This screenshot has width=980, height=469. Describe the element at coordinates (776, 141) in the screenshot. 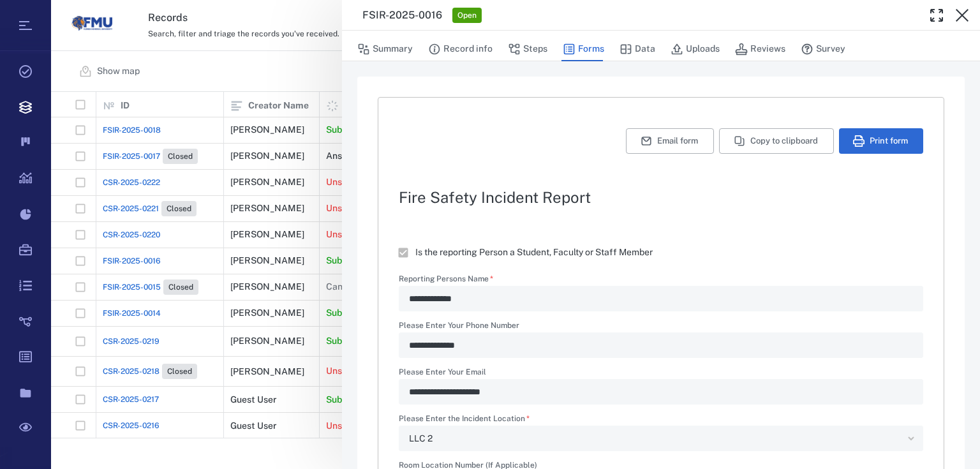

I see `button: Copy to clipboard` at that location.